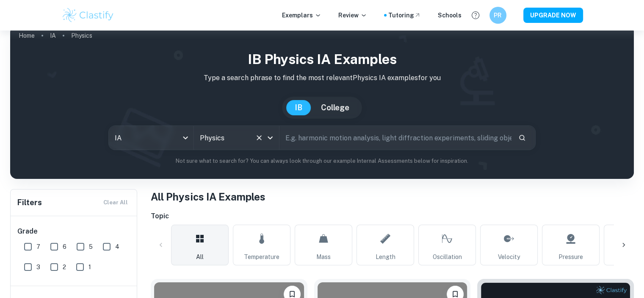  I want to click on img: Clastify logo, so click(88, 15).